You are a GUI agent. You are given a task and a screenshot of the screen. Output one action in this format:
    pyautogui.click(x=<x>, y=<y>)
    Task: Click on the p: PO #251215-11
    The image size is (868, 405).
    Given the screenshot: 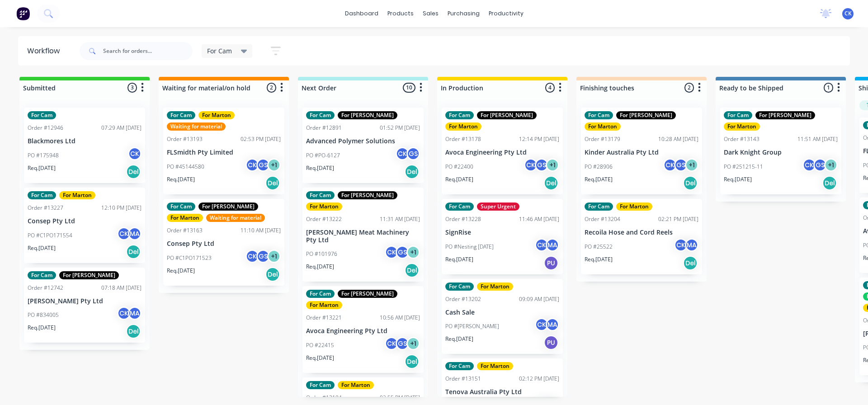 What is the action you would take?
    pyautogui.click(x=743, y=167)
    